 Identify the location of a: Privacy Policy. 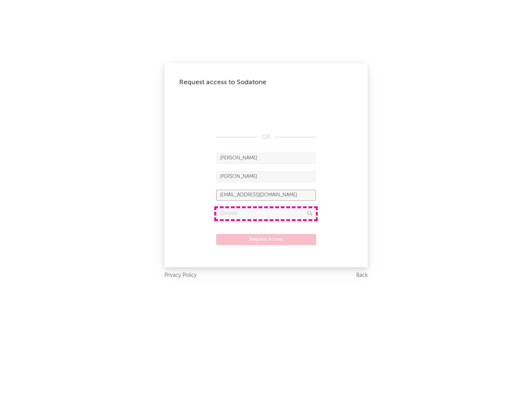
(180, 276).